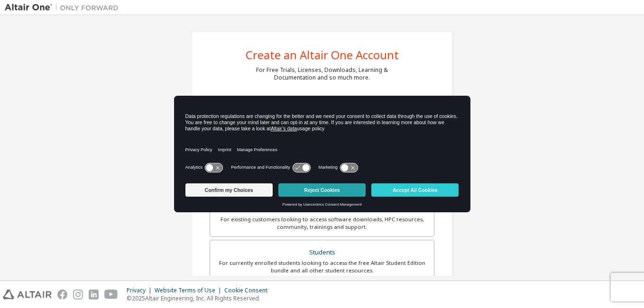 The height and width of the screenshot is (308, 644). What do you see at coordinates (322, 223) in the screenshot?
I see `div: For existing customers looking to access software downloads, HPC resources, community, trainings ...` at bounding box center [322, 223].